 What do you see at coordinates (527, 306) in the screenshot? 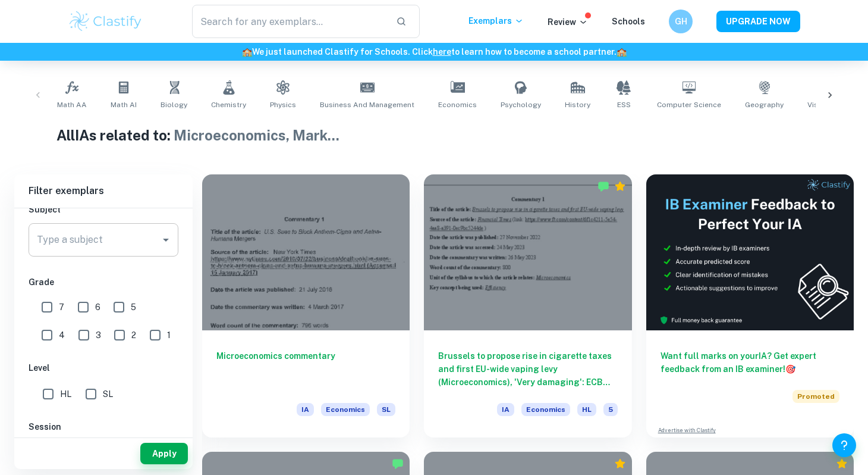
I see `a: Brussels to propose rise in cigarette taxes and first EU-wide vaping levy (Microeconomics), 'Very...` at bounding box center [527, 306].